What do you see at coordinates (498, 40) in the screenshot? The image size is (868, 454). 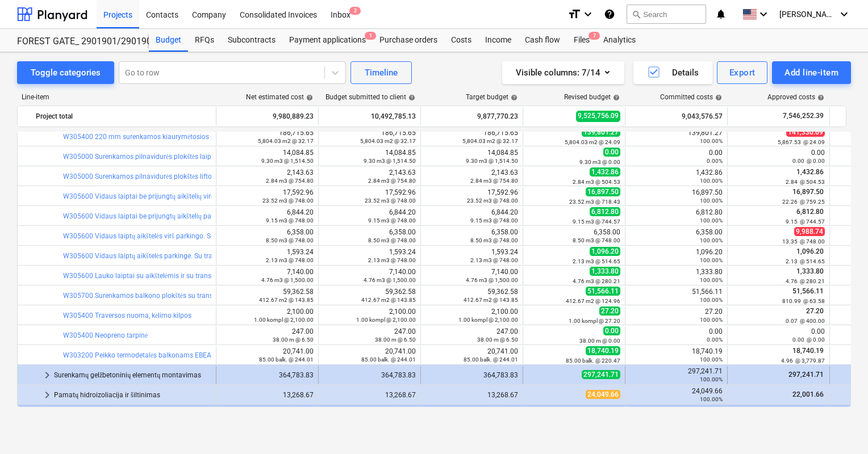 I see `div: Income` at bounding box center [498, 40].